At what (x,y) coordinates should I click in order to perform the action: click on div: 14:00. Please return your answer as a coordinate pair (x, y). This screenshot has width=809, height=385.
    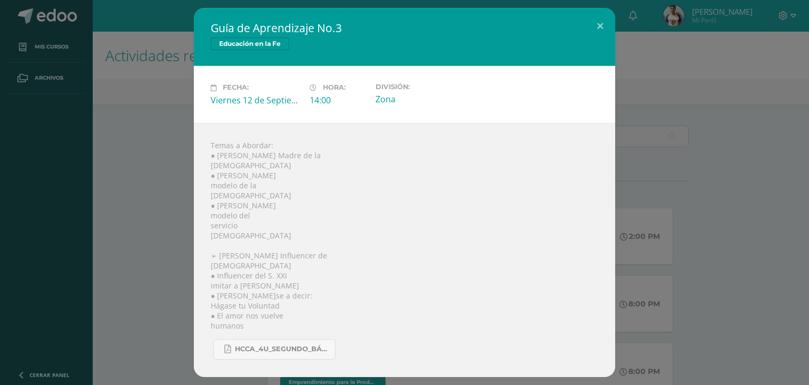
    Looking at the image, I should click on (338, 100).